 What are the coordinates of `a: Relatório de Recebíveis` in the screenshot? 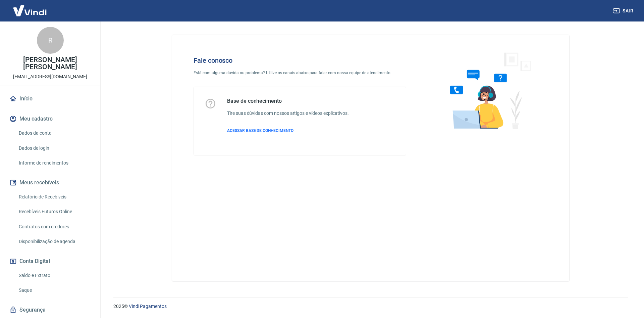 It's located at (54, 197).